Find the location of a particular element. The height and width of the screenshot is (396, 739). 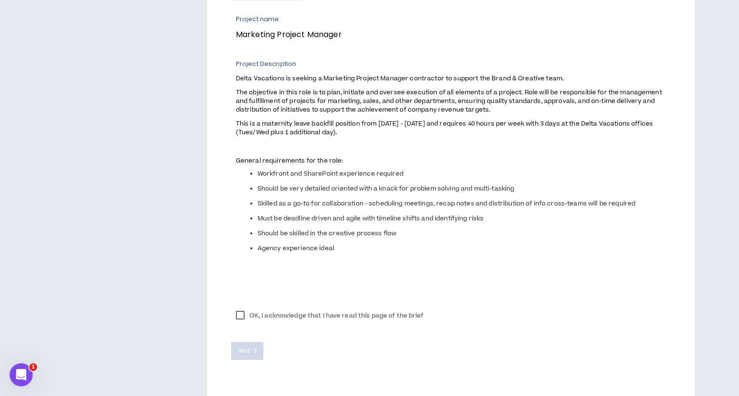

span: Should be very detailed oriented with a knack for problem solving and multi-tasking is located at coordinates (386, 189).